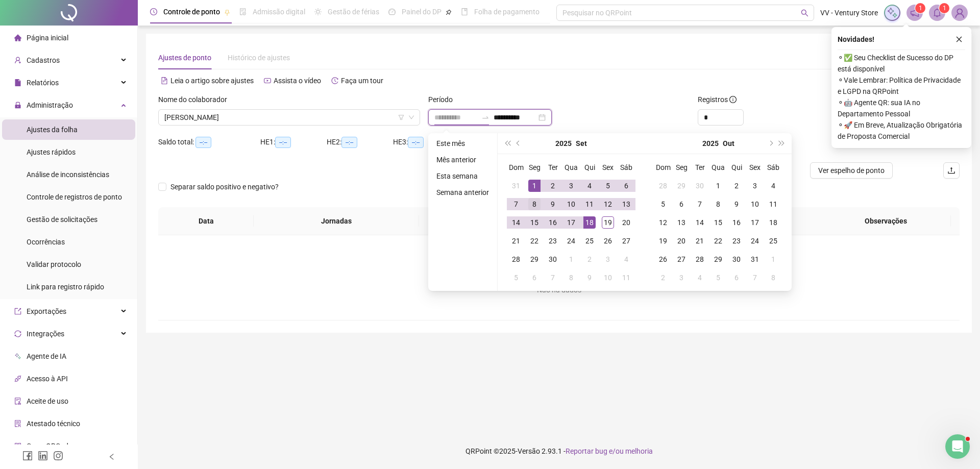  What do you see at coordinates (699, 260) in the screenshot?
I see `td: 2025-10-28` at bounding box center [699, 260].